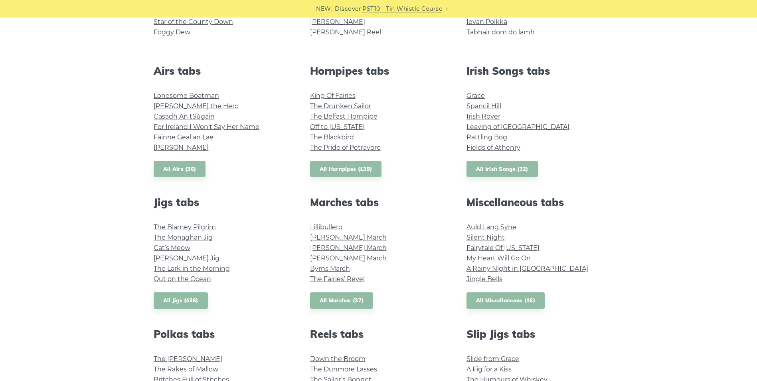 The image size is (757, 381). I want to click on h2: Hornpipes tabs, so click(379, 71).